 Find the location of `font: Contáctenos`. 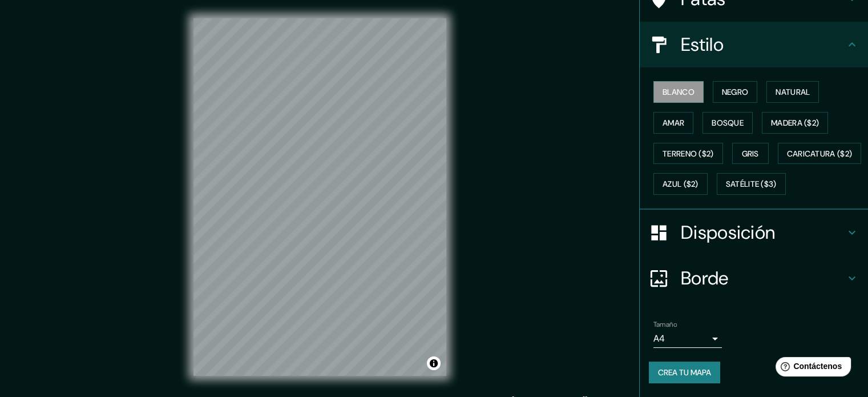

font: Contáctenos is located at coordinates (51, 14).